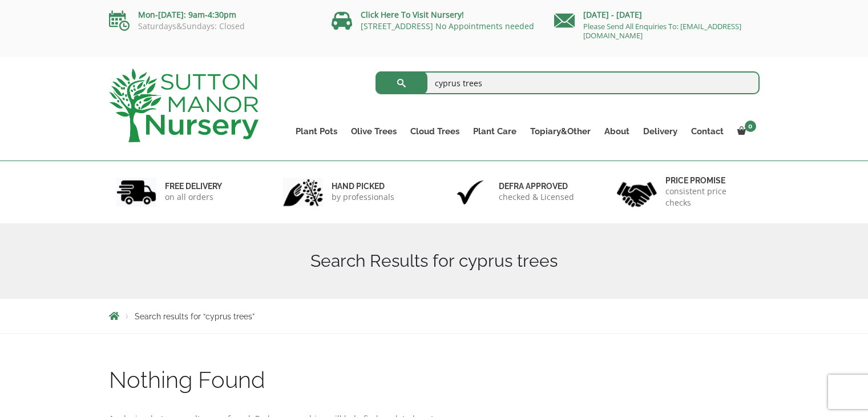 The image size is (868, 417). I want to click on img: logo, so click(183, 105).